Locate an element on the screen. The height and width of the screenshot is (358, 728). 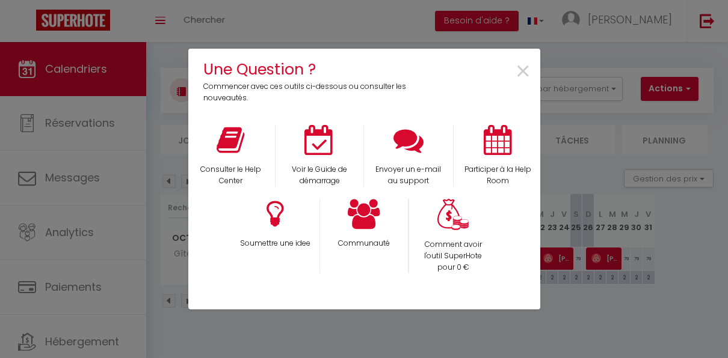
p: Soumettre une idee is located at coordinates (275, 244).